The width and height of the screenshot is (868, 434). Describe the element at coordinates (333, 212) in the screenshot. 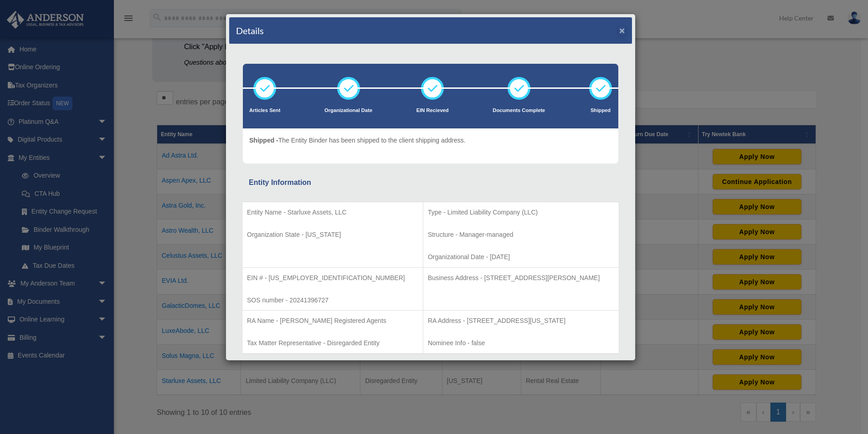

I see `p: Entity Name - Starluxe Assets, LLC` at that location.